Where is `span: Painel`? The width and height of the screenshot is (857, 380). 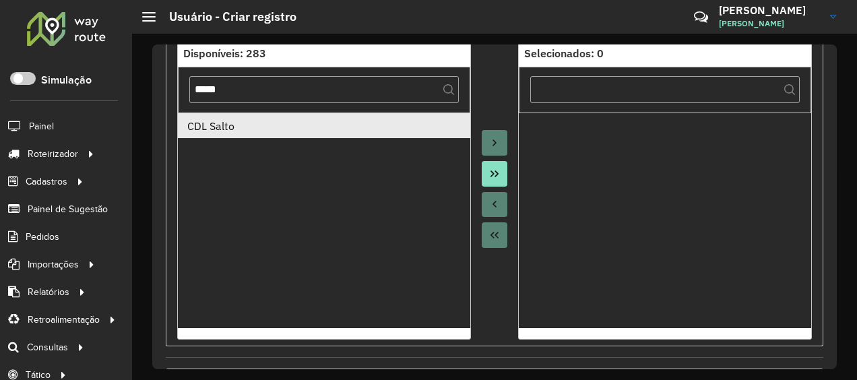
span: Painel is located at coordinates (41, 126).